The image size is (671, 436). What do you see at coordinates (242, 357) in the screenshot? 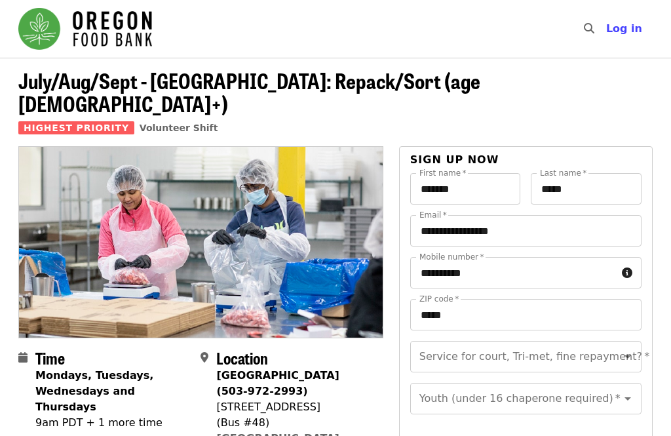
I see `span: Location` at bounding box center [242, 357].